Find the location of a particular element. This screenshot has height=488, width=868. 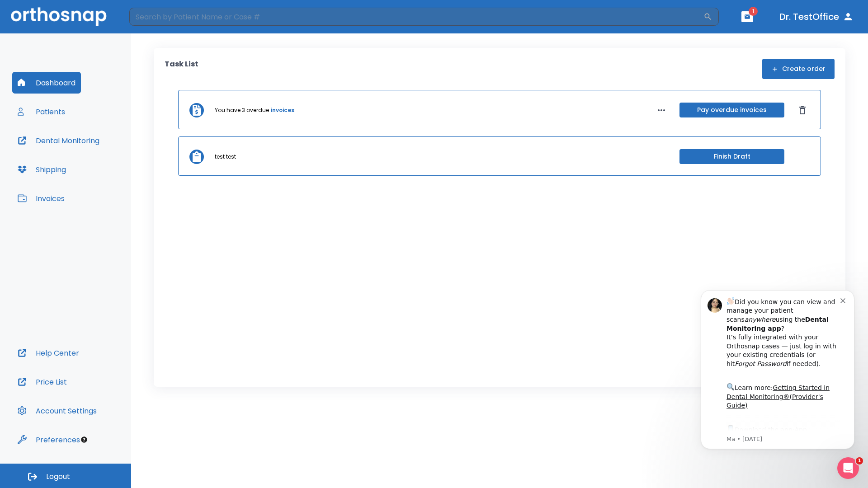

button: Dismiss notification is located at coordinates (157, 23).